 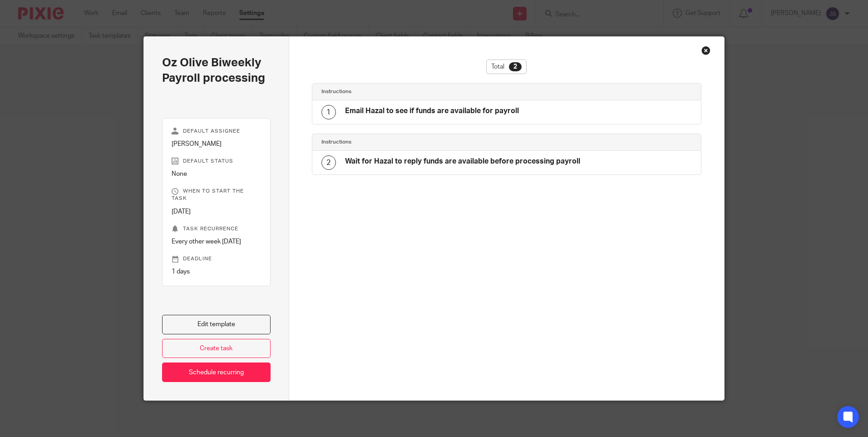 What do you see at coordinates (506, 67) in the screenshot?
I see `div: Total` at bounding box center [506, 67].